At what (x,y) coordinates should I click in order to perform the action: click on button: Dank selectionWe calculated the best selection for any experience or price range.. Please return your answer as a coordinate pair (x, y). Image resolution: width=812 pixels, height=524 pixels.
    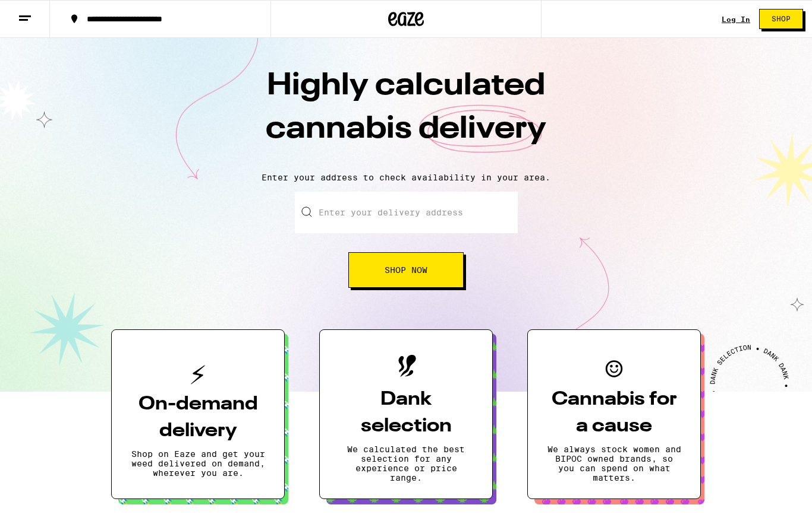
    Looking at the image, I should click on (406, 414).